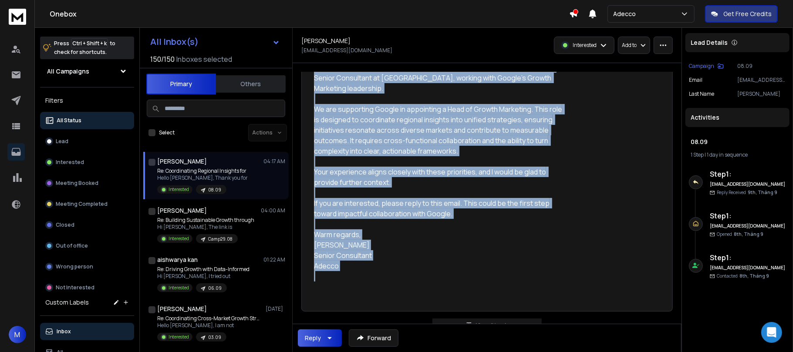  What do you see at coordinates (87, 141) in the screenshot?
I see `button: Lead` at bounding box center [87, 141].